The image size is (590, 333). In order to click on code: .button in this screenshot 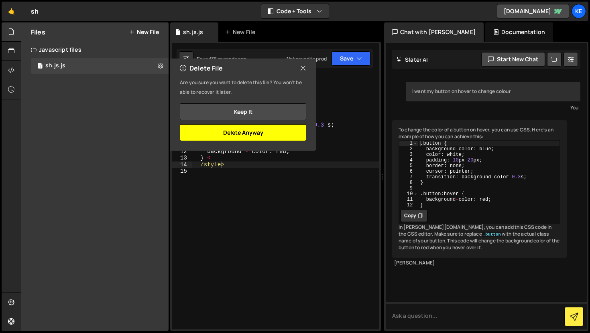, I will do `click(491, 235)`.